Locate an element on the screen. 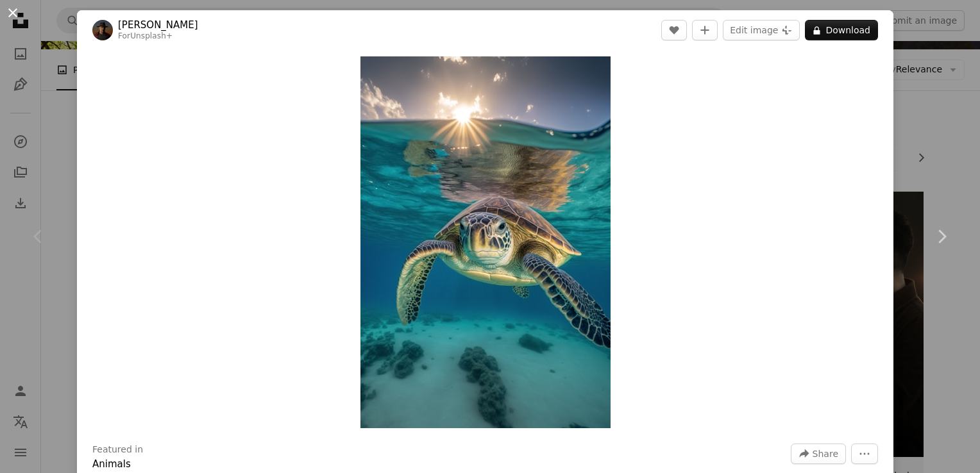 Image resolution: width=980 pixels, height=473 pixels. h3: Featured in is located at coordinates (118, 450).